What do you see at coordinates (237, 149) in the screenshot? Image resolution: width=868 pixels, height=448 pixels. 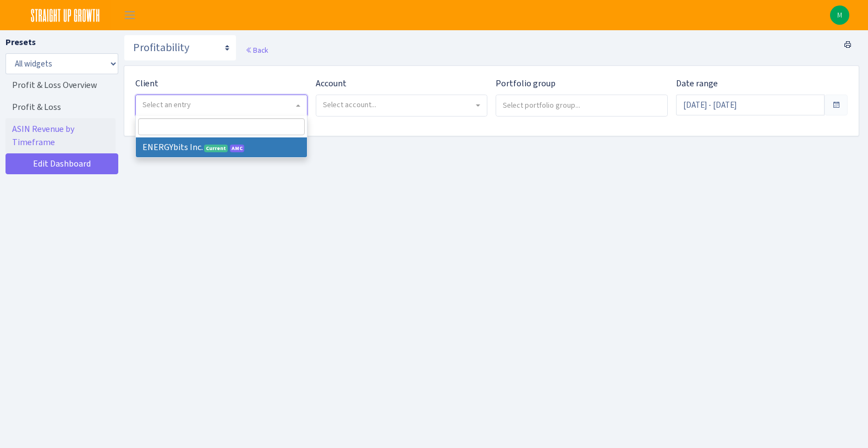 I see `span: AMC` at bounding box center [237, 149].